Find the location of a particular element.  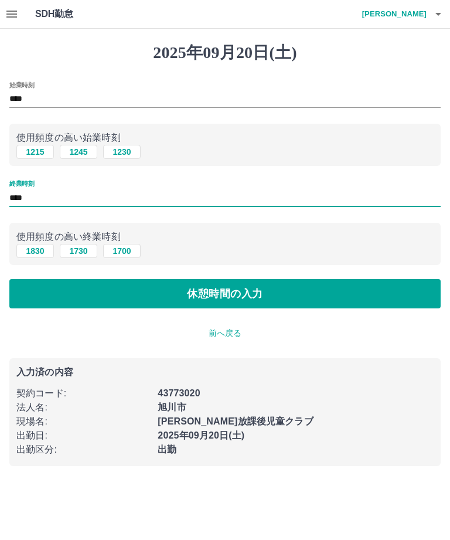

b: 43773020 is located at coordinates (179, 393).